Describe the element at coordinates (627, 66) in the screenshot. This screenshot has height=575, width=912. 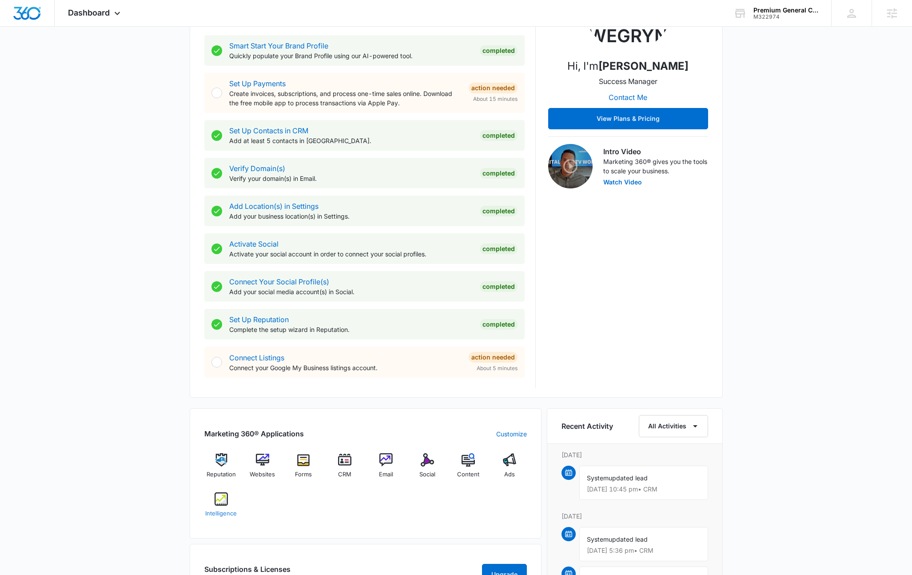
I see `p: Hi, I'm` at that location.